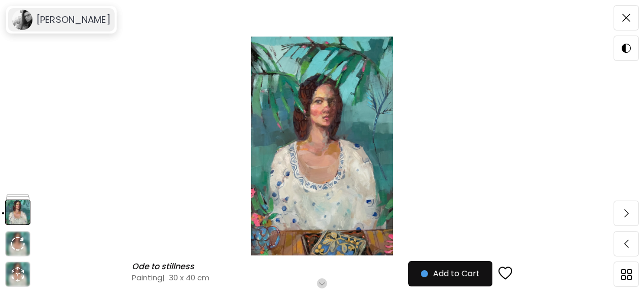  Describe the element at coordinates (18, 274) in the screenshot. I see `div: animation` at that location.